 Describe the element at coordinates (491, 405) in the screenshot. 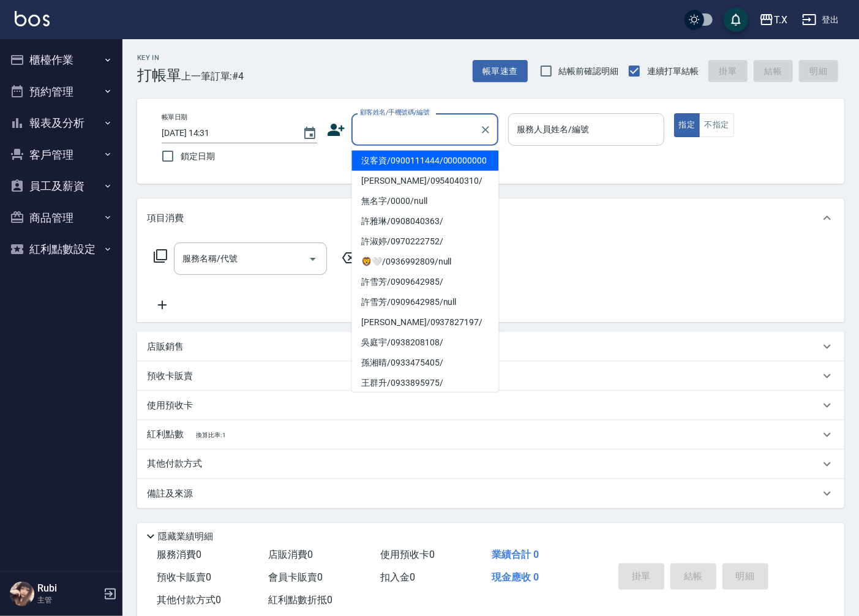

I see `div: 使用預收卡` at that location.